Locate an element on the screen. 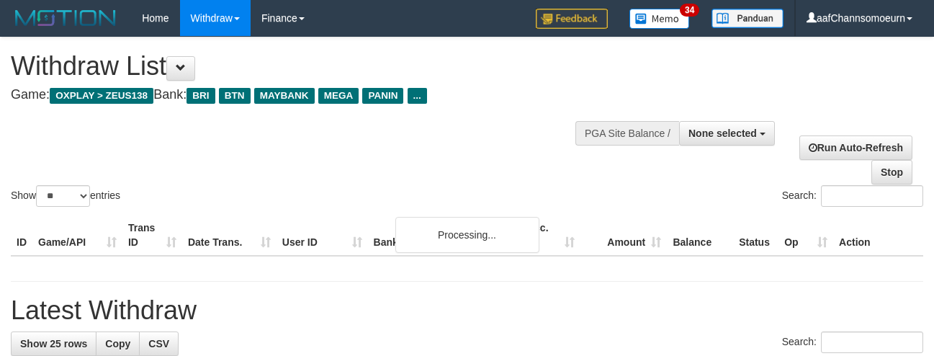  span: Copy is located at coordinates (117, 343).